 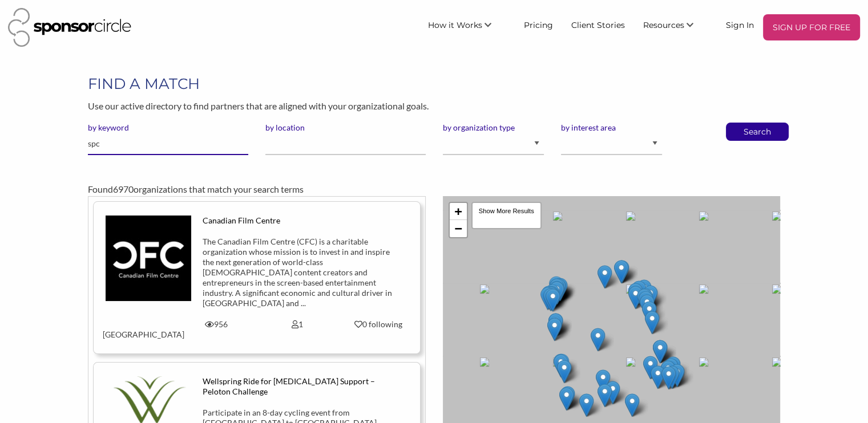 I want to click on img: Sponsor Circle Logo, so click(x=69, y=27).